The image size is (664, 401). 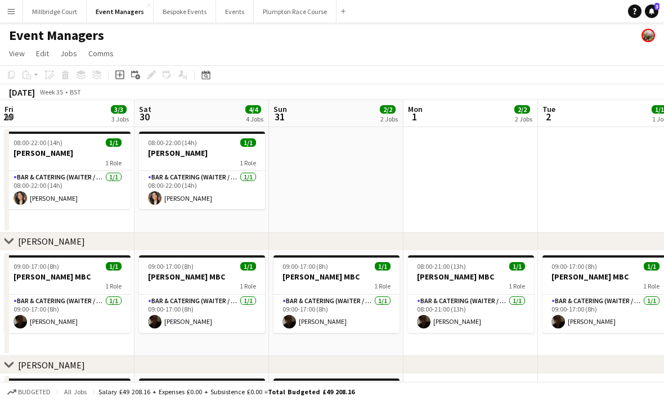 What do you see at coordinates (280, 109) in the screenshot?
I see `span: Sun` at bounding box center [280, 109].